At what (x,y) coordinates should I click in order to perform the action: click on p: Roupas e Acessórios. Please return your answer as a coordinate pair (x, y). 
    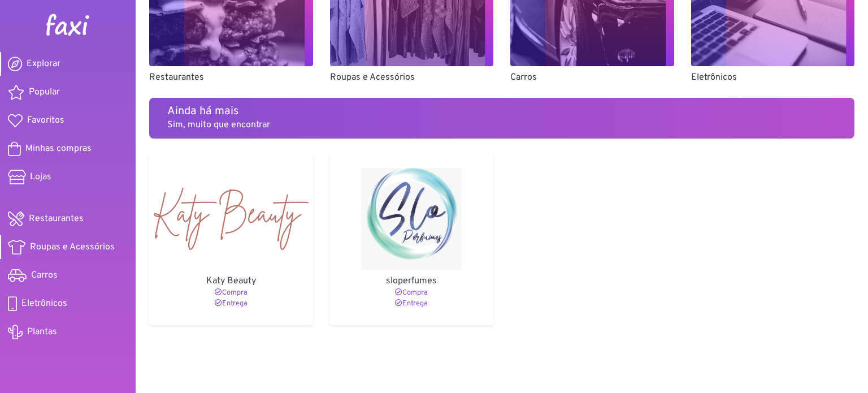
    Looking at the image, I should click on (412, 77).